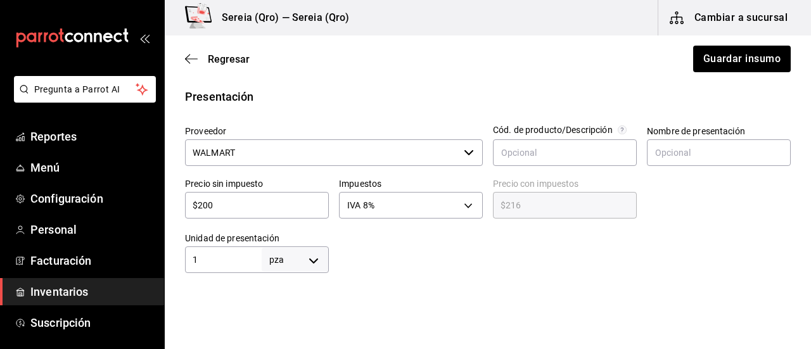 This screenshot has width=811, height=349. What do you see at coordinates (82, 98) in the screenshot?
I see `a: Pregunta a Parrot AI` at bounding box center [82, 98].